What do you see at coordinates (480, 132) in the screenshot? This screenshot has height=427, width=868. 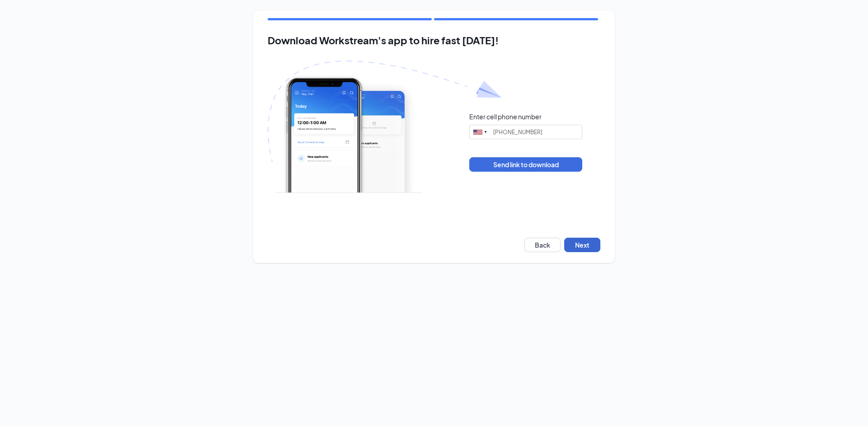 I see `div: United States: +1` at bounding box center [480, 132].